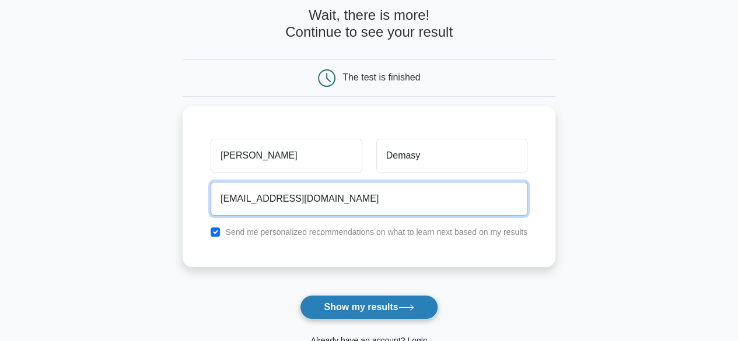 Image resolution: width=738 pixels, height=341 pixels. I want to click on input: Last name, so click(451, 156).